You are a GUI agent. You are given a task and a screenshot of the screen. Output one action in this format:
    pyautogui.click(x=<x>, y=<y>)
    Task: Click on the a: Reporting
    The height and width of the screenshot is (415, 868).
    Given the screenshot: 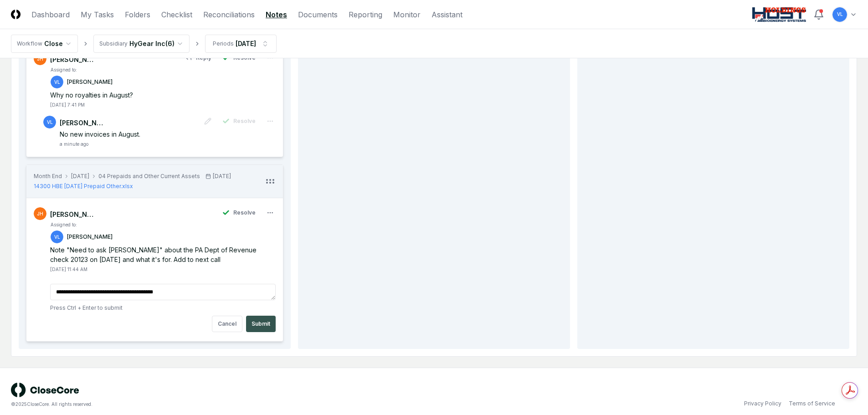 What is the action you would take?
    pyautogui.click(x=366, y=14)
    